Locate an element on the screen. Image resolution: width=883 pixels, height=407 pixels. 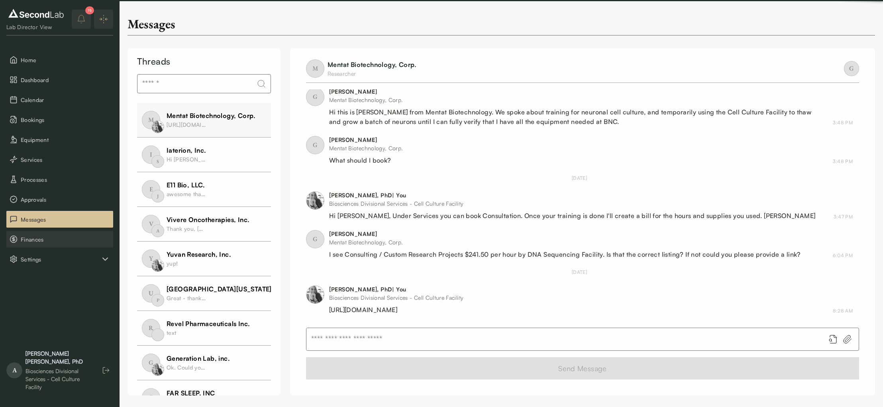
span: J is located at coordinates (158, 196).